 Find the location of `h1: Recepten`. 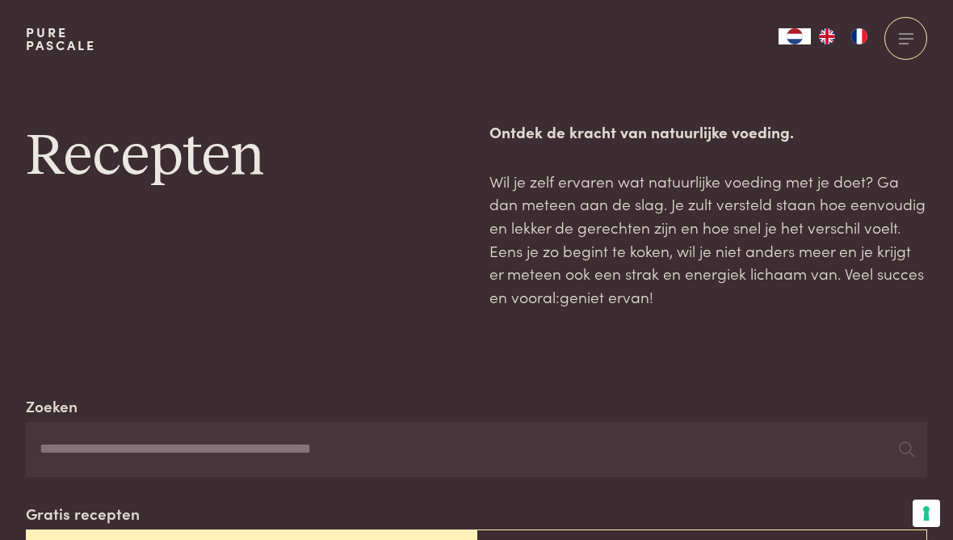

h1: Recepten is located at coordinates (245, 157).